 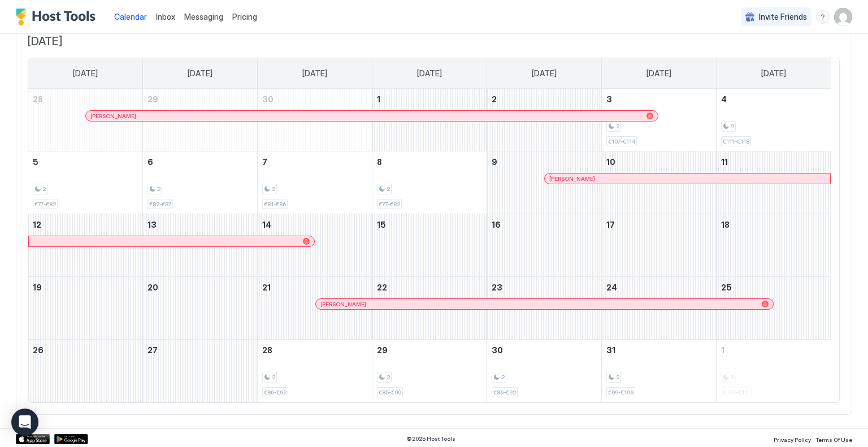 What do you see at coordinates (774, 349) in the screenshot?
I see `a: November 1, 2025` at bounding box center [774, 349].